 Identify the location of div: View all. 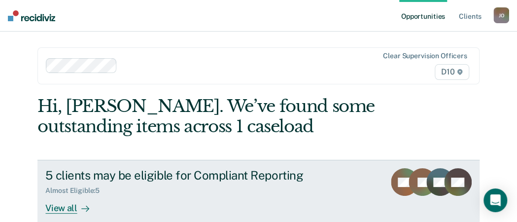
(73, 204).